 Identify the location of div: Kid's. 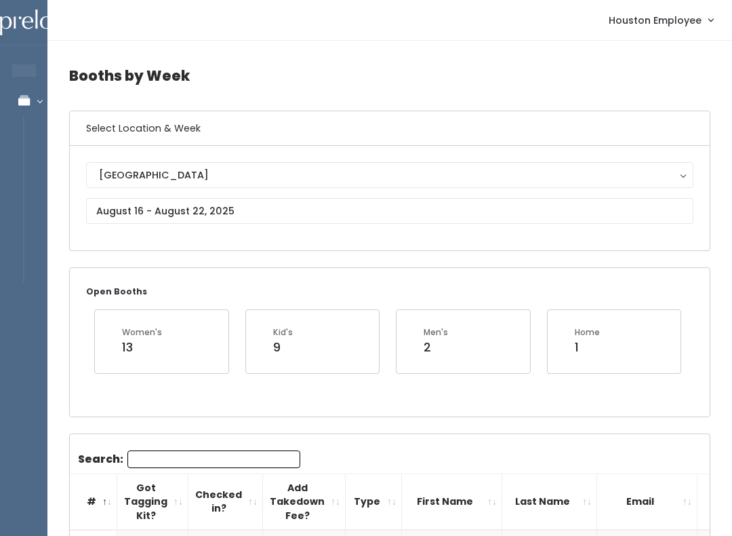
(283, 332).